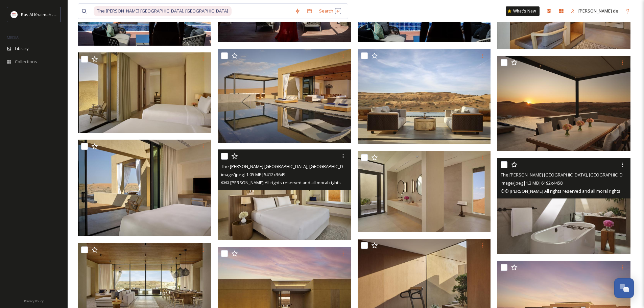  Describe the element at coordinates (285, 195) in the screenshot. I see `img: The Ritz-Carlton Ras Al Khaimah, Al Wadi Desert Signature Villa Master Bedroom.jpg` at that location.